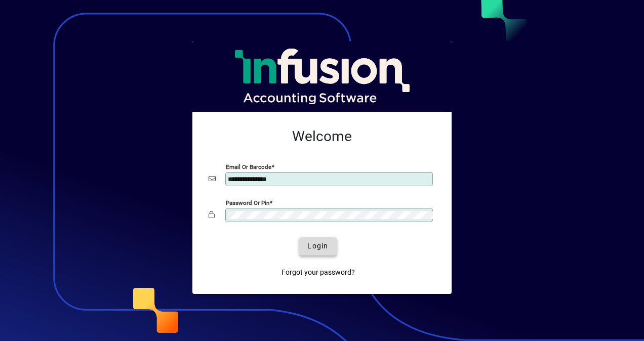  Describe the element at coordinates (317, 247) in the screenshot. I see `button: Login` at that location.